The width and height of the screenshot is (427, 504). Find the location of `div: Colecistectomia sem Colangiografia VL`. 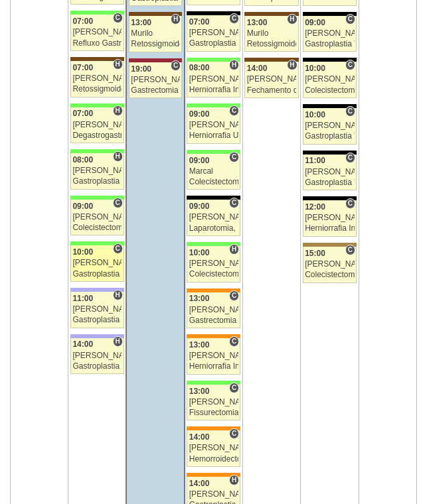

div: Colecistectomia sem Colangiografia VL is located at coordinates (97, 228).